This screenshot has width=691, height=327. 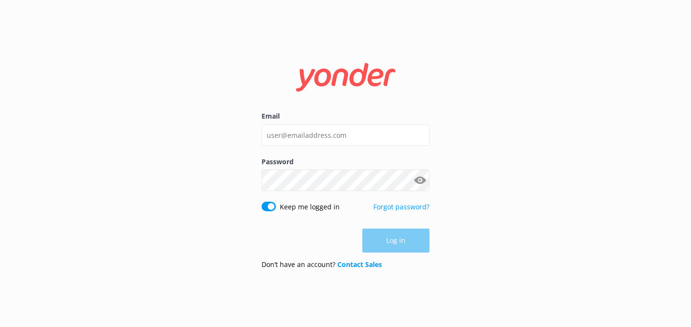 I want to click on input: user@emailaddress.com, so click(x=346, y=135).